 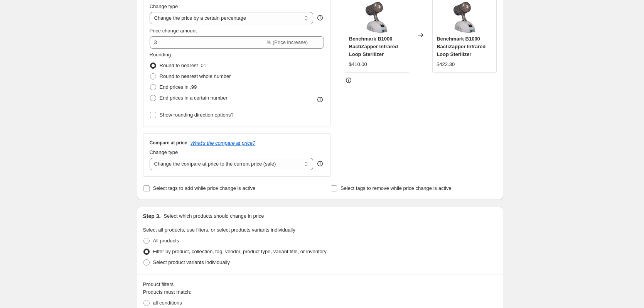 I want to click on p: Select which products should change in price, so click(x=214, y=216).